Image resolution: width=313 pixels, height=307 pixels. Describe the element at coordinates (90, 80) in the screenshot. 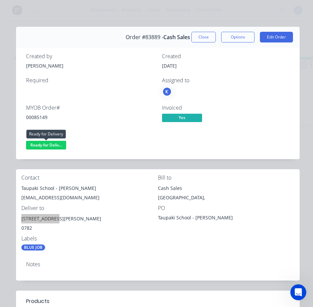

I see `div: Required` at that location.